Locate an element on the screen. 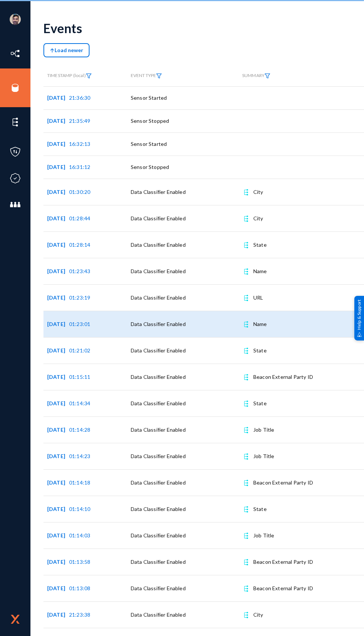  span: 01:14:03 is located at coordinates (80, 535).